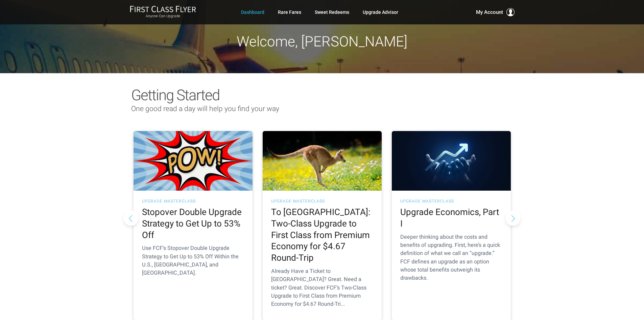  What do you see at coordinates (205, 109) in the screenshot?
I see `span: One good read a day will help you find your way` at bounding box center [205, 109].